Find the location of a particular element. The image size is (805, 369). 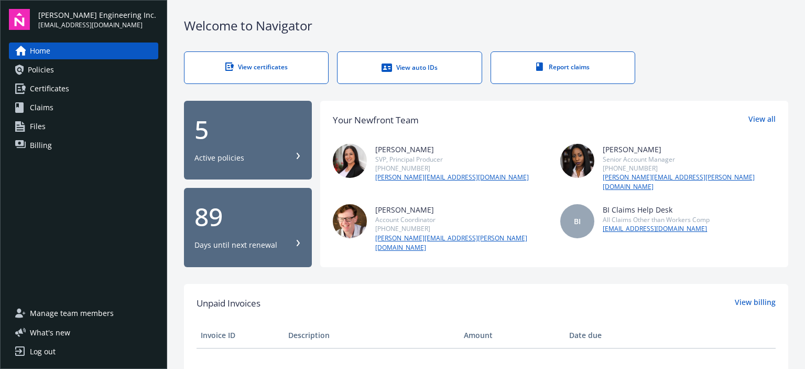

a: Policies is located at coordinates (83, 70).